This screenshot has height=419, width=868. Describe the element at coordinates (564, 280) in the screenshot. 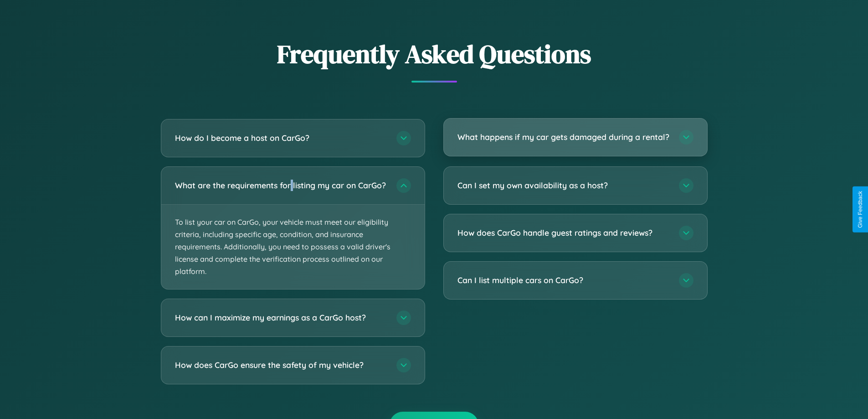

I see `h3: Can I list multiple cars on CarGo?` at that location.